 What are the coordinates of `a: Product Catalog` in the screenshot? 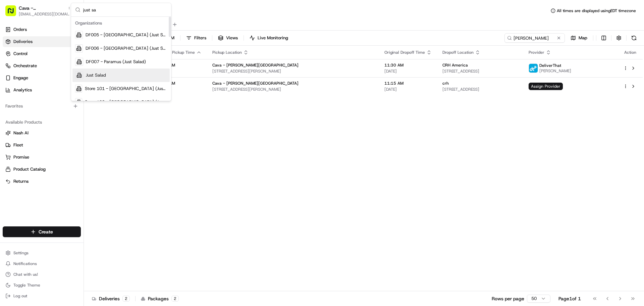 It's located at (42, 169).